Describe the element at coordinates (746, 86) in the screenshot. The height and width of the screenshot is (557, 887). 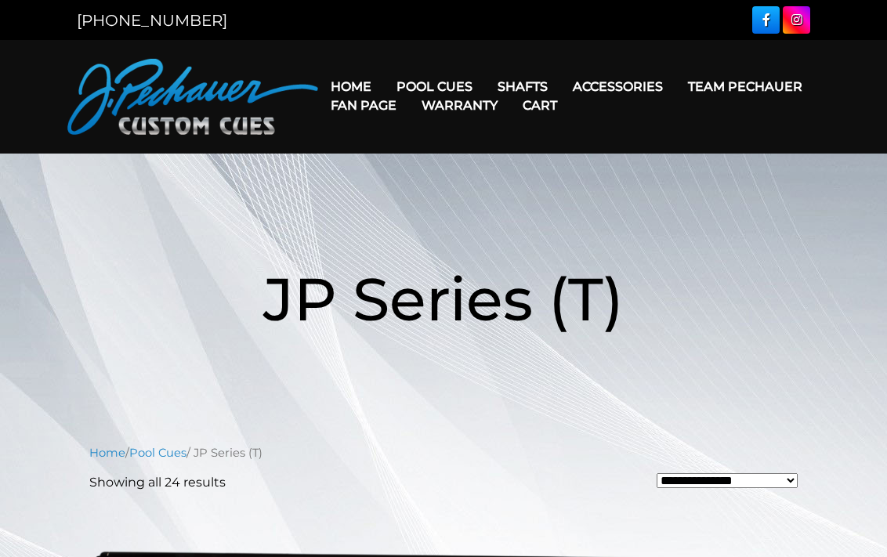
I see `a: Team Pechauer` at that location.